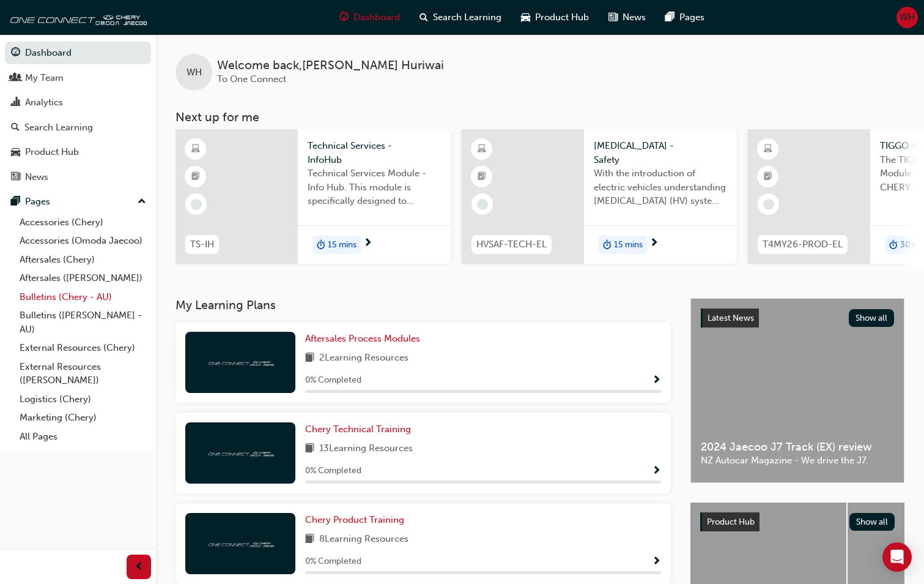 This screenshot has height=584, width=924. I want to click on span: learningResourceType_ELEARNING-icon, so click(195, 149).